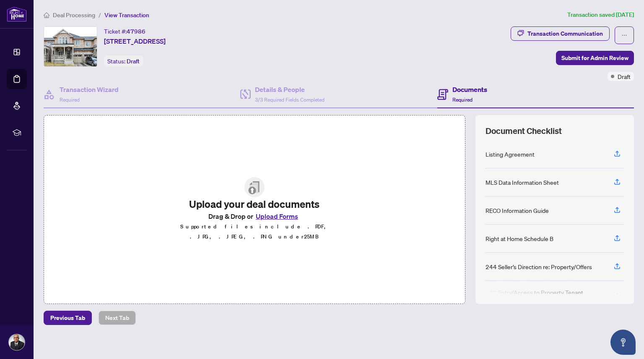 This screenshot has height=359, width=644. What do you see at coordinates (89, 90) in the screenshot?
I see `h4: Transaction Wizard` at bounding box center [89, 90].